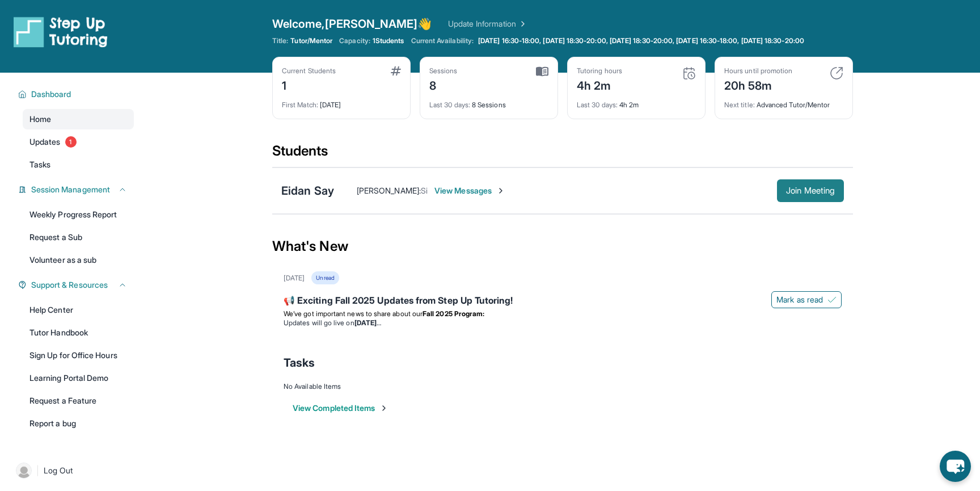 The image size is (980, 491). What do you see at coordinates (325, 278) in the screenshot?
I see `div: Unread` at bounding box center [325, 278].